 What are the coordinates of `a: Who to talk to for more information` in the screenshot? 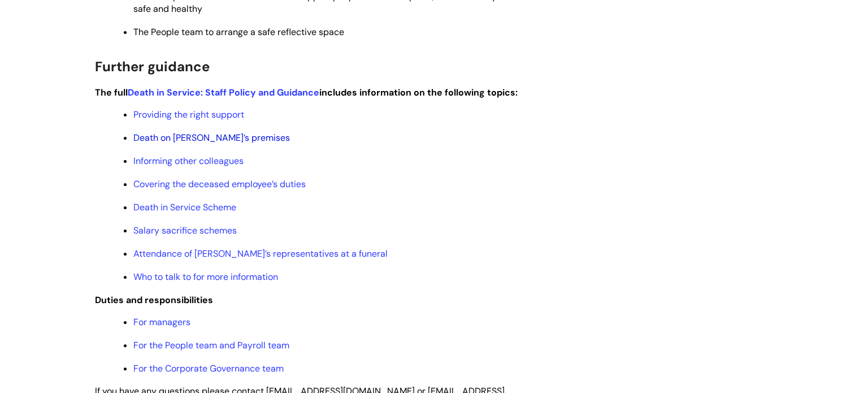 It's located at (206, 276).